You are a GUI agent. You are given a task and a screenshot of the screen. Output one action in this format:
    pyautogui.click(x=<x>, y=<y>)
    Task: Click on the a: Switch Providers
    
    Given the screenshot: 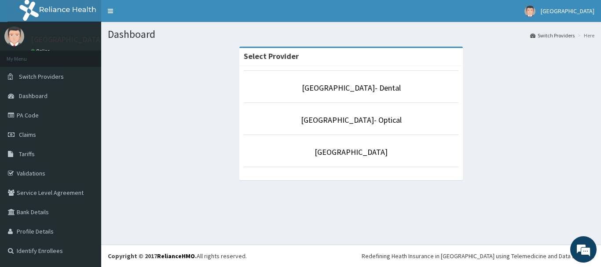 What is the action you would take?
    pyautogui.click(x=552, y=35)
    